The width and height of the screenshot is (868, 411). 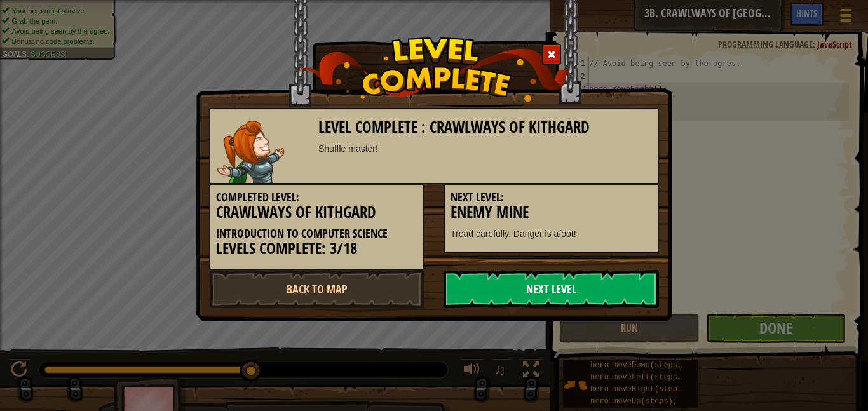 I want to click on h3: Enemy Mine, so click(x=551, y=213).